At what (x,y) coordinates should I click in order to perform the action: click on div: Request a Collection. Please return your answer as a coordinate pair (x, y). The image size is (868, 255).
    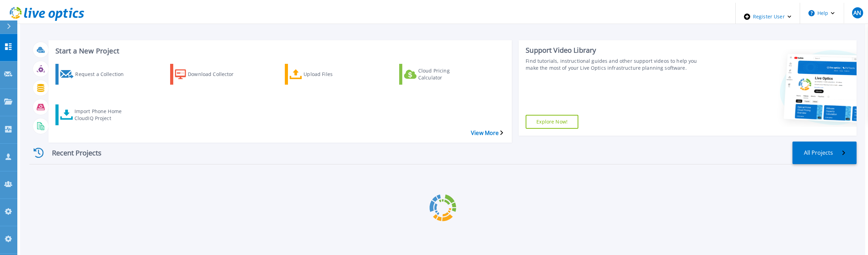
    Looking at the image, I should click on (103, 74).